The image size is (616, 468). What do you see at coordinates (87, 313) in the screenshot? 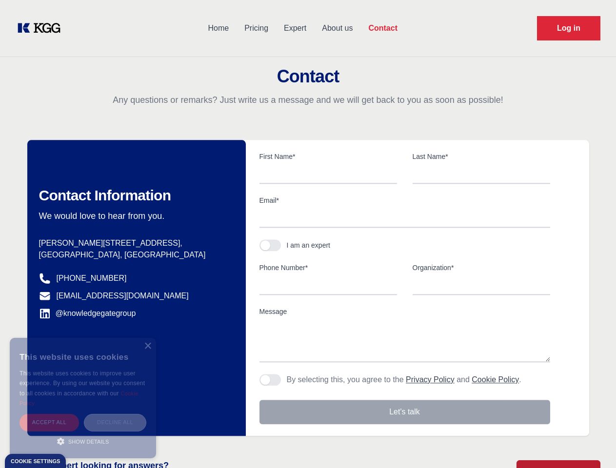
I see `a: @knowledgegategroup` at bounding box center [87, 313].